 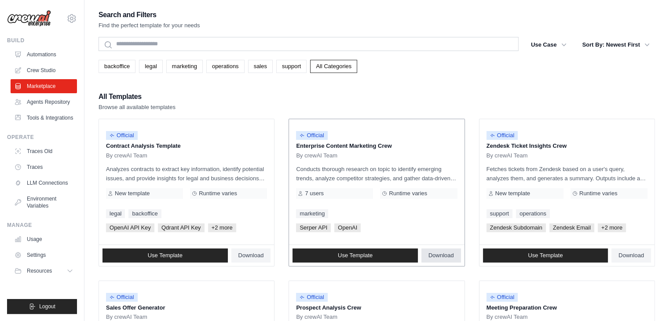 I want to click on span: 7 users, so click(x=314, y=193).